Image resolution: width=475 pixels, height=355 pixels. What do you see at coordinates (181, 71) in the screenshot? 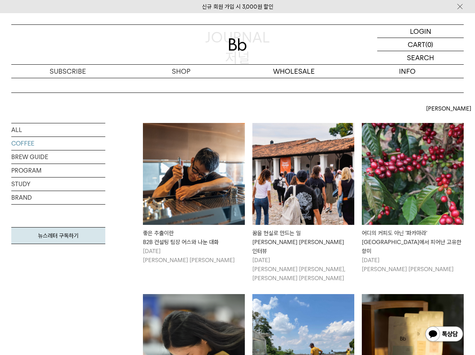
I see `a: SHOP` at bounding box center [181, 71].